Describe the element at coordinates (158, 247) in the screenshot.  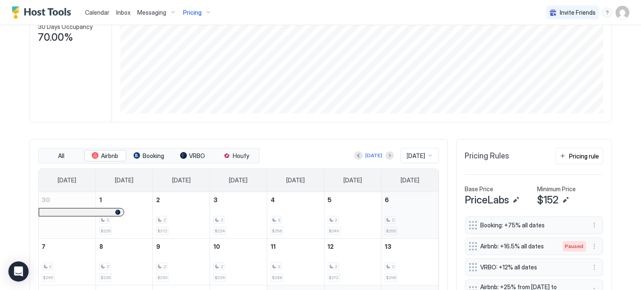
I see `span: 9` at that location.